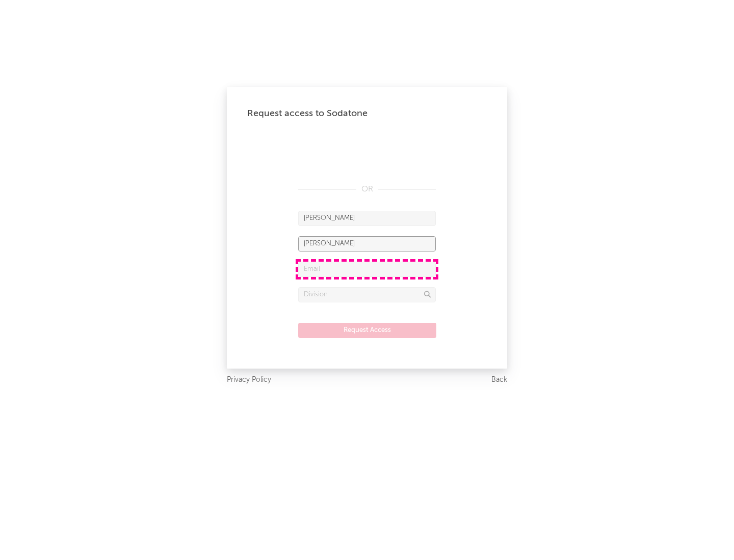 This screenshot has width=734, height=560. Describe the element at coordinates (367, 244) in the screenshot. I see `input: Last Name` at that location.